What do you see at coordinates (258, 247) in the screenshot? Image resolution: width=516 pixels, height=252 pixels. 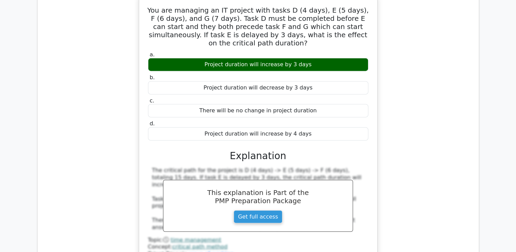 I see `div: Concept:` at bounding box center [258, 247].